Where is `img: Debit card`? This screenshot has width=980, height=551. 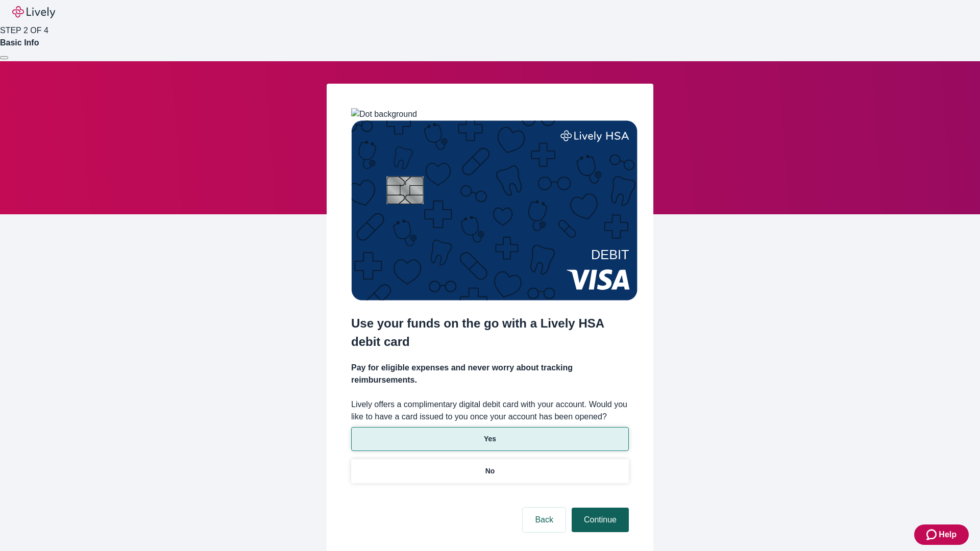
img: Debit card is located at coordinates (494, 210).